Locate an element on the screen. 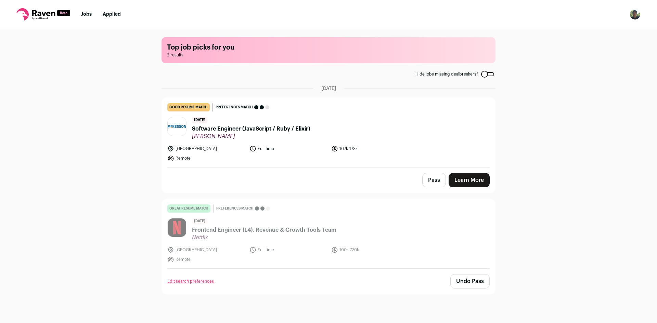 The height and width of the screenshot is (323, 657). span: Netflix is located at coordinates (264, 238).